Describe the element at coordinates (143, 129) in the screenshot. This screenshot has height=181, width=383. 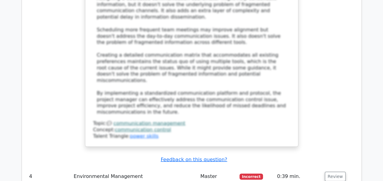
I see `a: communication control` at that location.